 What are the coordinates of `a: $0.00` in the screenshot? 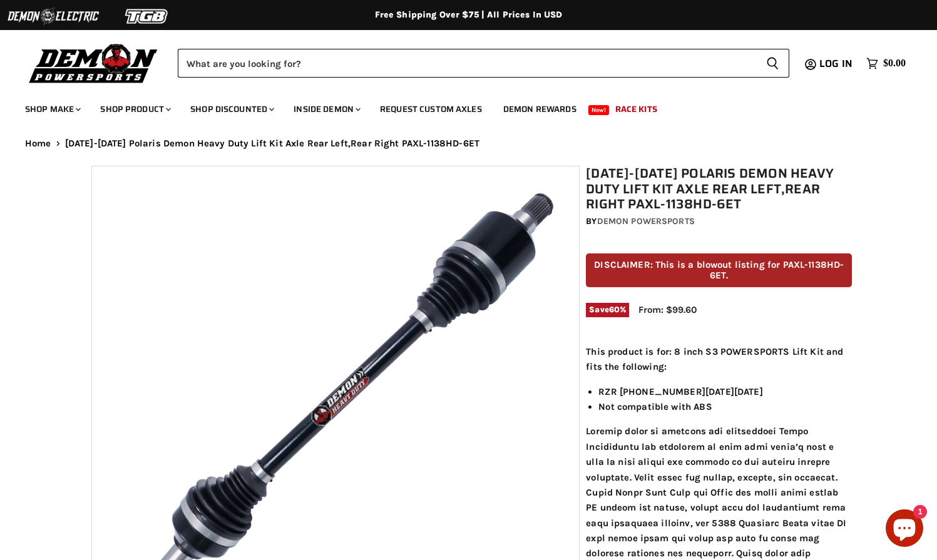 It's located at (886, 63).